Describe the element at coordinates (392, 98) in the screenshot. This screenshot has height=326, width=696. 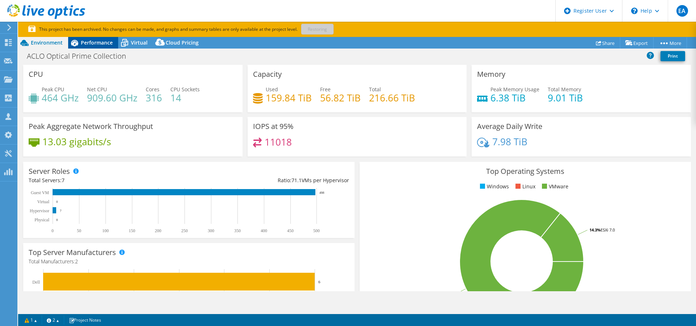
I see `h4: 216.66 TiB` at that location.